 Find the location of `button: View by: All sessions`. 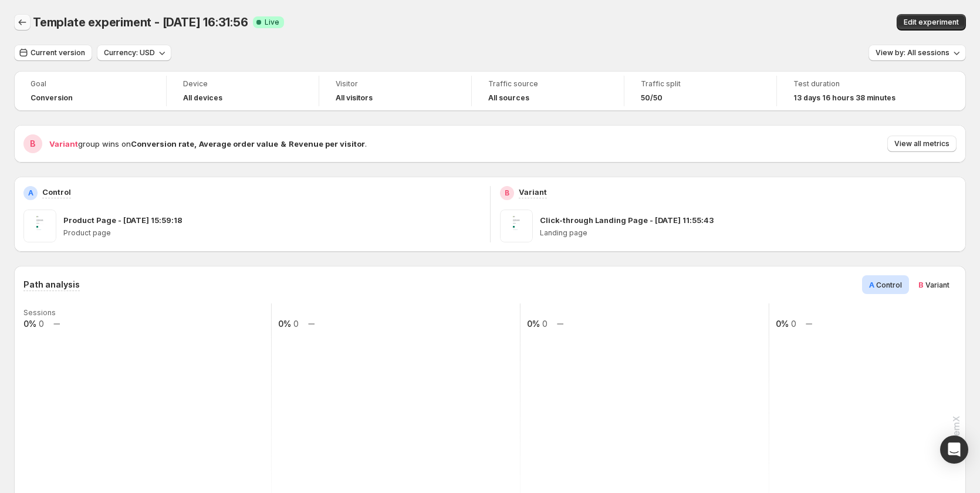

button: View by: All sessions is located at coordinates (917, 53).